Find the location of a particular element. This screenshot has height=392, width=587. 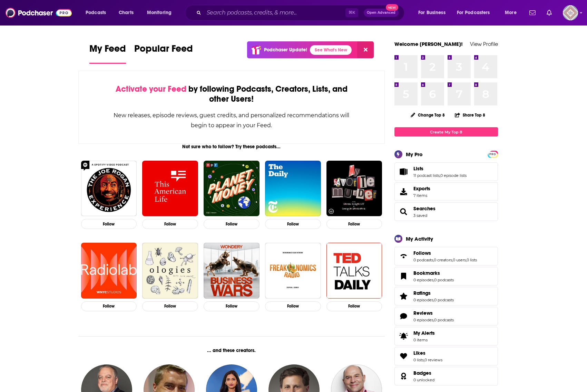

img: This American Life is located at coordinates (170, 189).